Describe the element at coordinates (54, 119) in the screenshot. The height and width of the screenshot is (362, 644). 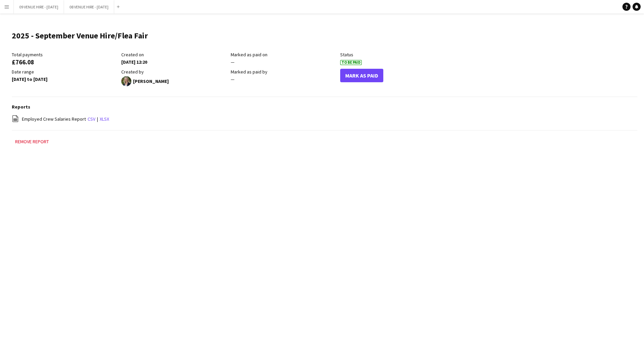
I see `span: Employed Crew Salaries Report` at that location.